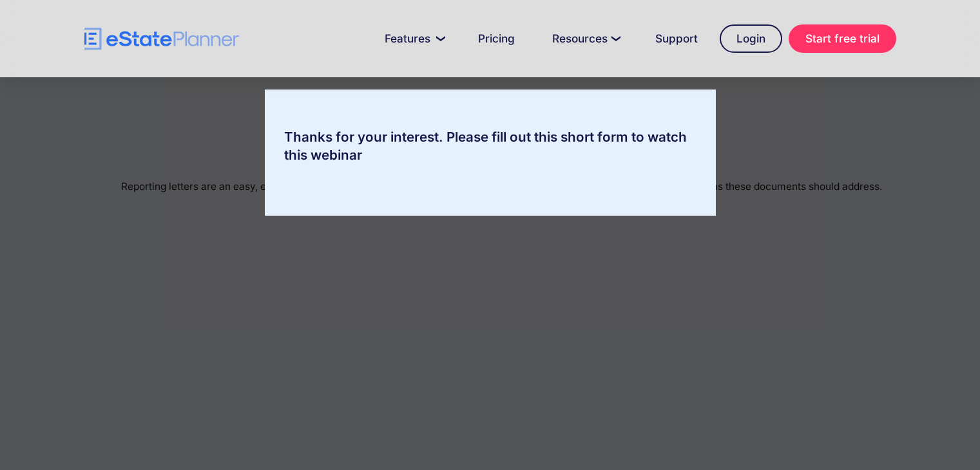 The width and height of the screenshot is (980, 470). What do you see at coordinates (751, 39) in the screenshot?
I see `a: Login` at bounding box center [751, 39].